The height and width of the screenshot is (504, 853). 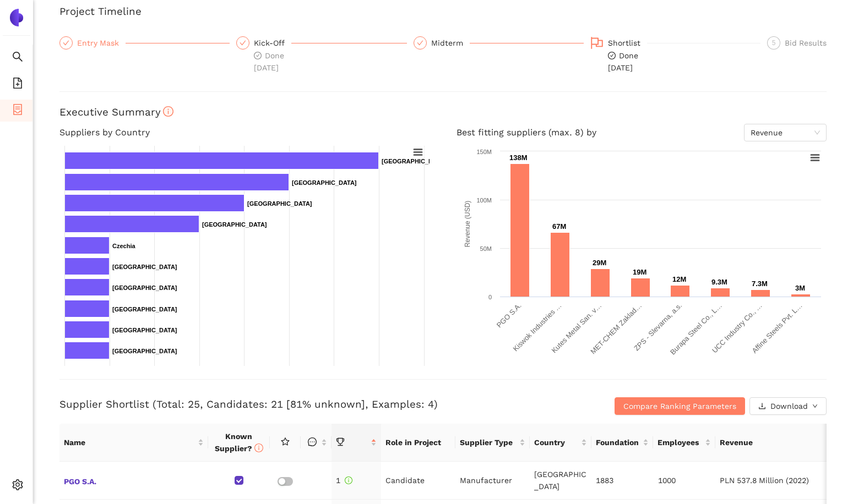 What do you see at coordinates (815, 407) in the screenshot?
I see `span: down` at bounding box center [815, 407].